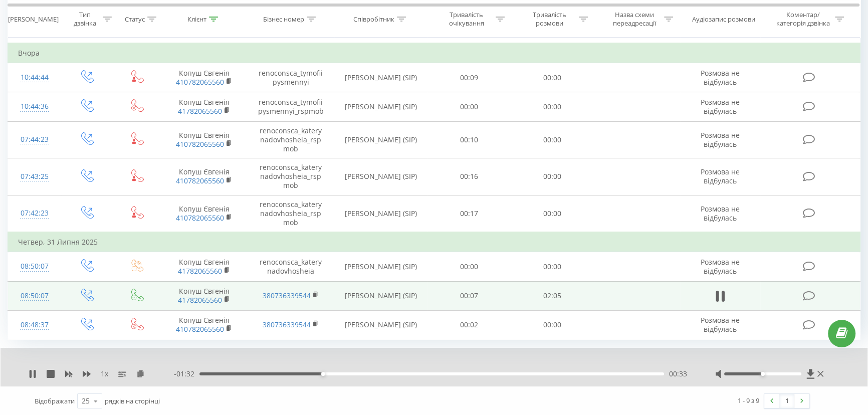  What do you see at coordinates (291, 267) in the screenshot?
I see `td: renoconsca_katerynadovhosheia` at bounding box center [291, 267].